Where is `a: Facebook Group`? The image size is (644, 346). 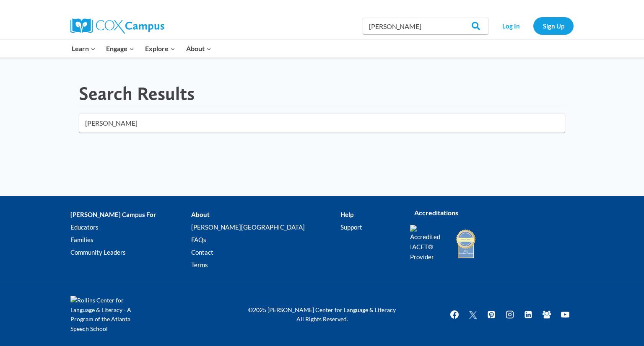 a: Facebook Group is located at coordinates (546, 315).